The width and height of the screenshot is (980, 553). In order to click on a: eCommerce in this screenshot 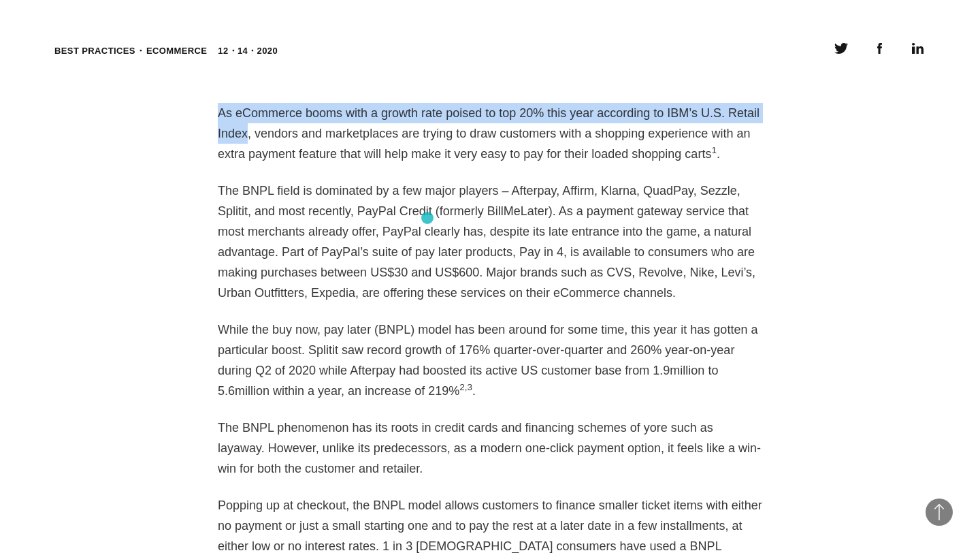, I will do `click(176, 51)`.